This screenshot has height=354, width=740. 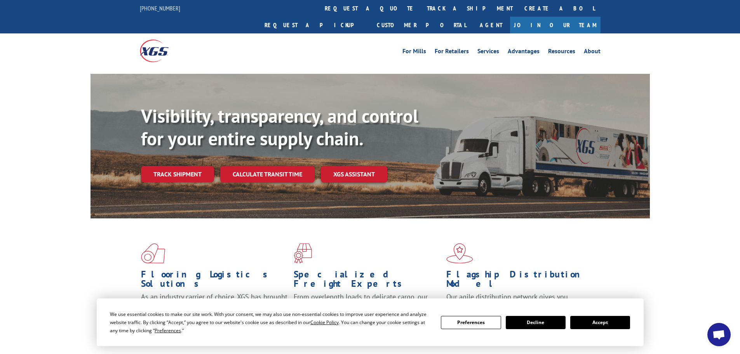 What do you see at coordinates (520, 281) in the screenshot?
I see `h1: Flagship Distribution Model` at bounding box center [520, 281].